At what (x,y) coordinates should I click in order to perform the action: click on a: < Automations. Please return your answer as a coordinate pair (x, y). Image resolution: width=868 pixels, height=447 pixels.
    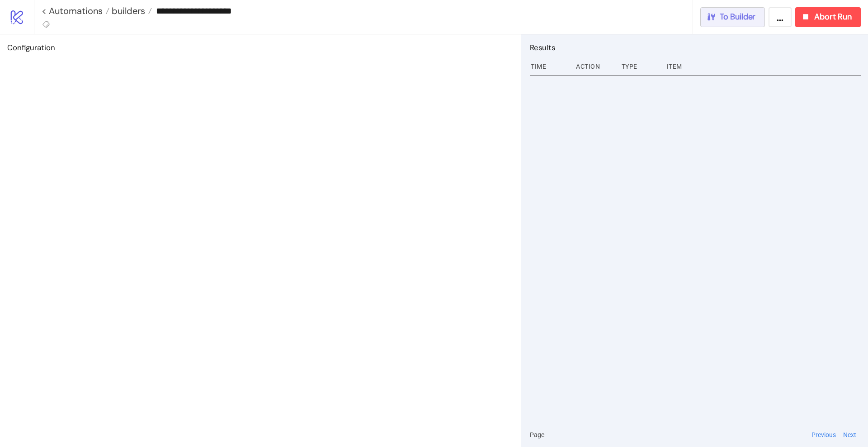
    Looking at the image, I should click on (76, 10).